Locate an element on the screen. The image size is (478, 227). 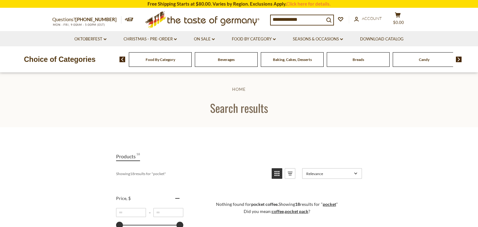
h1: Search results is located at coordinates (239, 108).